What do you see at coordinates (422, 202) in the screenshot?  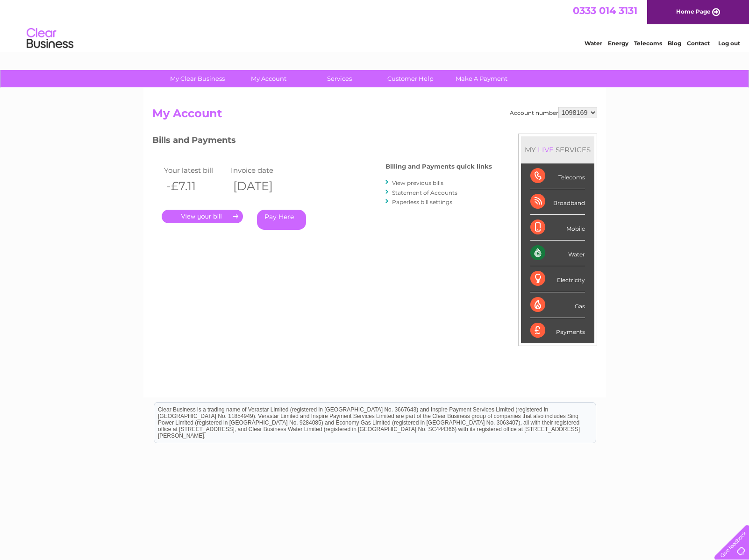 I see `a: Paperless bill settings` at bounding box center [422, 202].